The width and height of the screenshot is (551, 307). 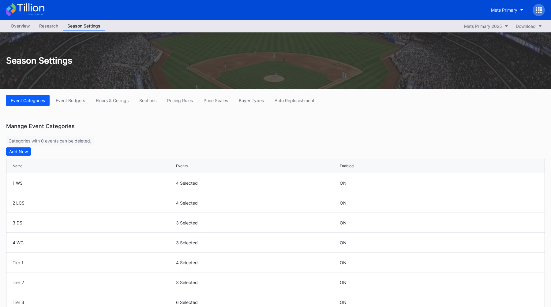 I want to click on button: Add New, so click(x=18, y=151).